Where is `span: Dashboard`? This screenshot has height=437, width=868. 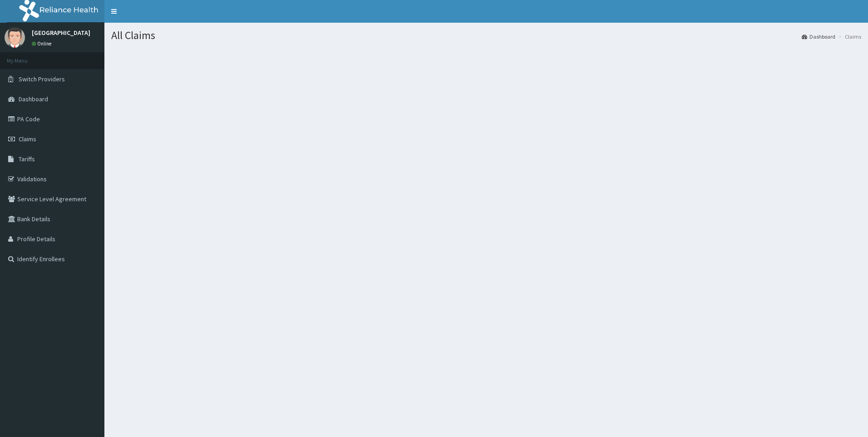 span: Dashboard is located at coordinates (33, 99).